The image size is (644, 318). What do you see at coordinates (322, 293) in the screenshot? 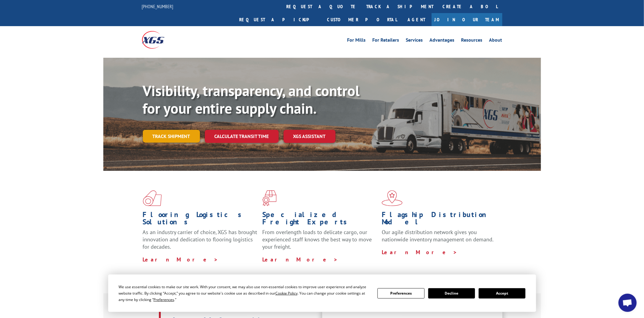
I see `div: Cookie Consent Prompt` at bounding box center [322, 293].